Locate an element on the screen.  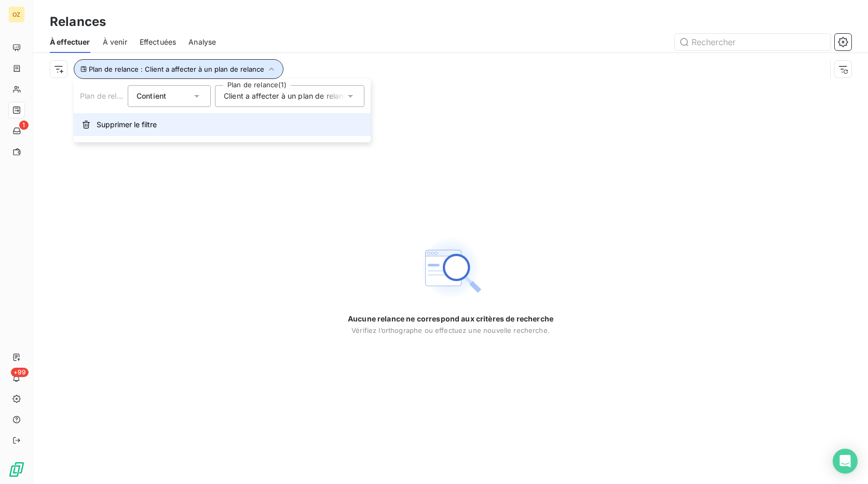
span: Effectuées is located at coordinates (158, 42).